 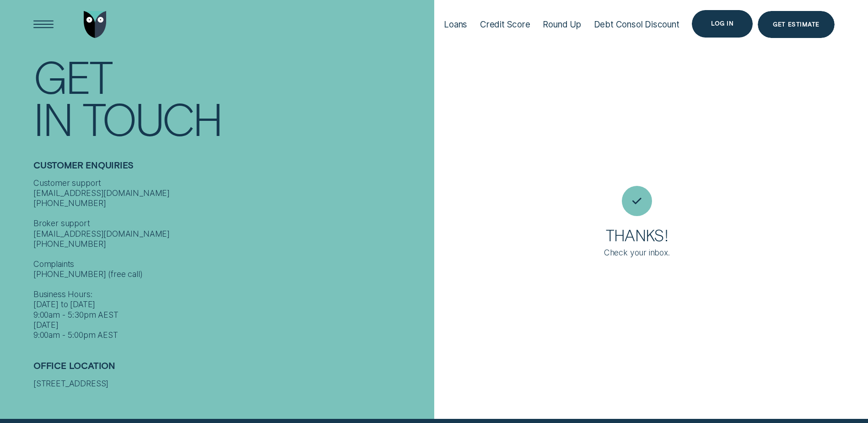 I want to click on div: Check your inbox., so click(x=637, y=253).